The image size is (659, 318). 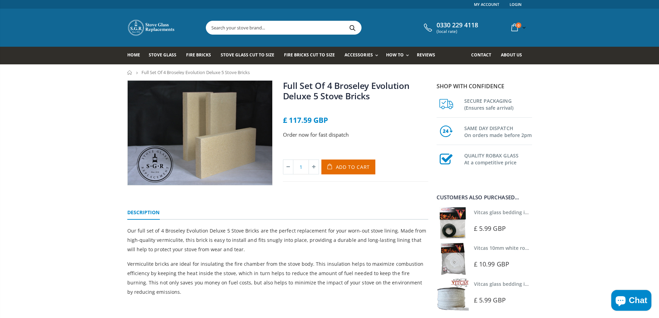 What do you see at coordinates (484, 86) in the screenshot?
I see `p: Shop with confidence` at bounding box center [484, 86].